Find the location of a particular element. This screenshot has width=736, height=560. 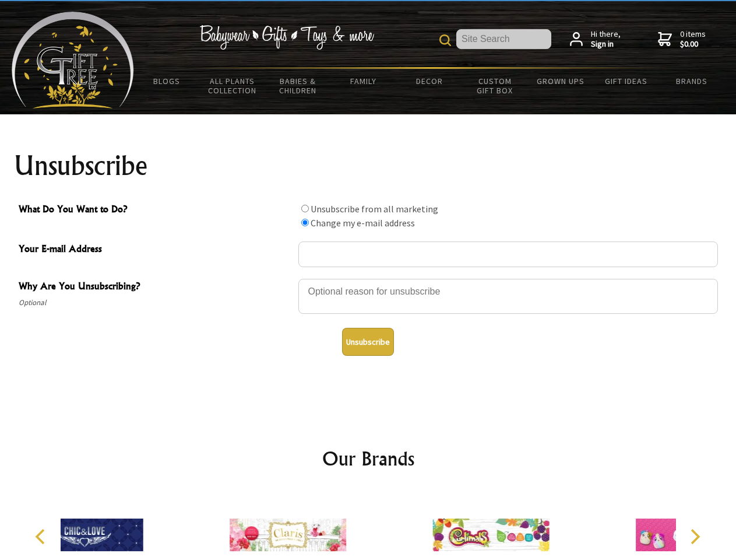

span: Your E-mail Address is located at coordinates (156, 249).